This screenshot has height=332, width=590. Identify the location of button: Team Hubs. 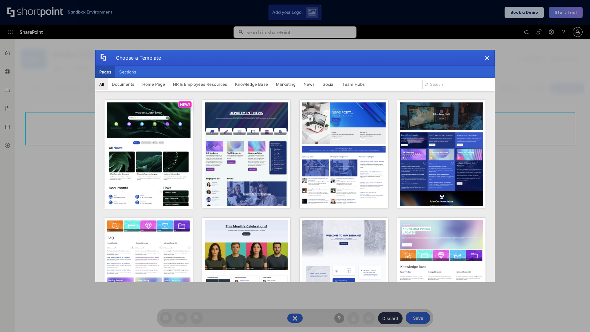
(354, 84).